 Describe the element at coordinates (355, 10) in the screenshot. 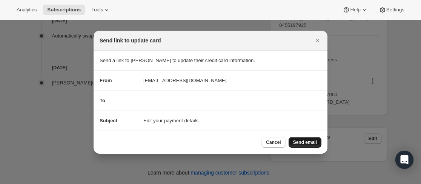

I see `button: Help` at that location.